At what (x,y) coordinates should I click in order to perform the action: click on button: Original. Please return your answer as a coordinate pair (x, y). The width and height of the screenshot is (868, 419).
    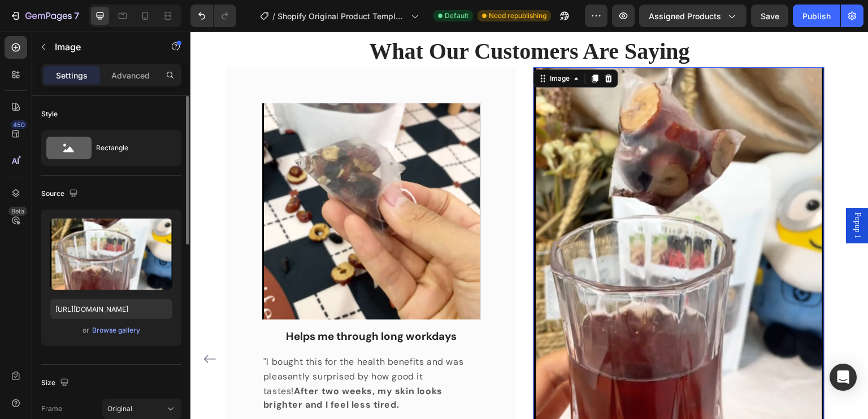
    Looking at the image, I should click on (142, 409).